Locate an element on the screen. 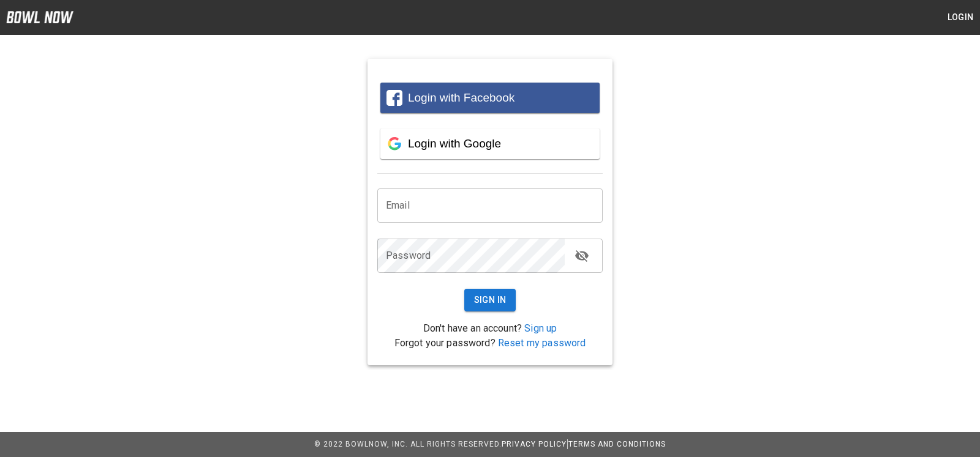 Image resolution: width=980 pixels, height=457 pixels. button: toggle password visibility is located at coordinates (582, 256).